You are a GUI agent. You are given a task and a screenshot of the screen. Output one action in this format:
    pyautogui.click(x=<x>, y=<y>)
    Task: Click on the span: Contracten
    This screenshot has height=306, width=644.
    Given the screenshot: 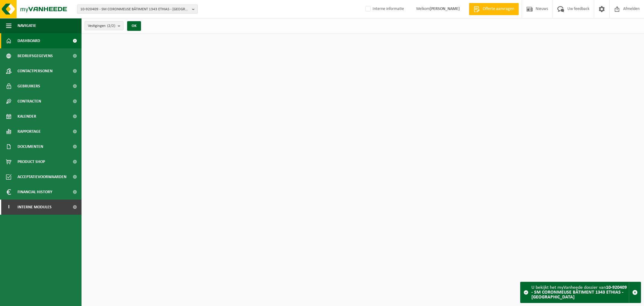 What is the action you would take?
    pyautogui.click(x=29, y=101)
    